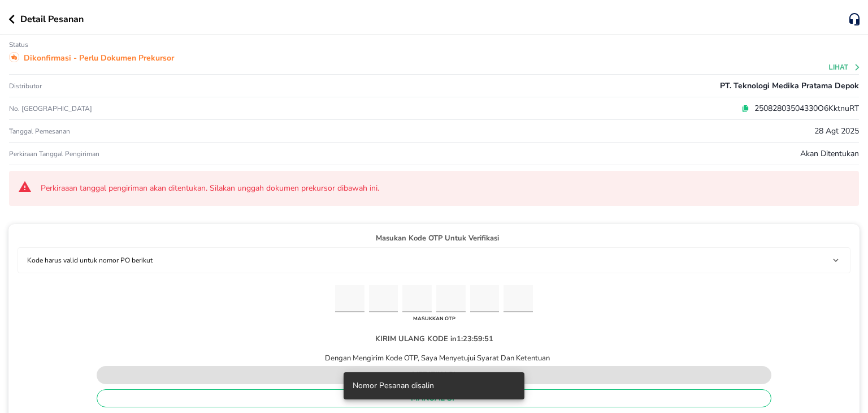 Image resolution: width=868 pixels, height=413 pixels. What do you see at coordinates (846, 67) in the screenshot?
I see `button: Lihat` at bounding box center [846, 67].